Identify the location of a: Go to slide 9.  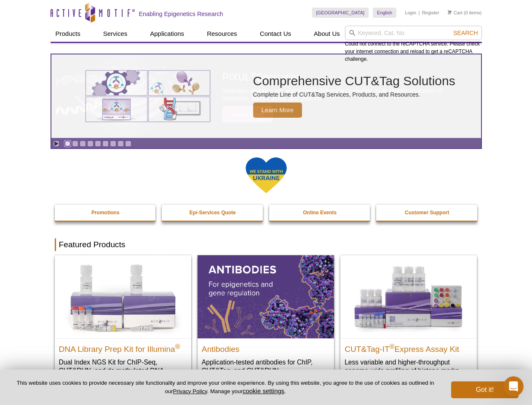
(128, 143).